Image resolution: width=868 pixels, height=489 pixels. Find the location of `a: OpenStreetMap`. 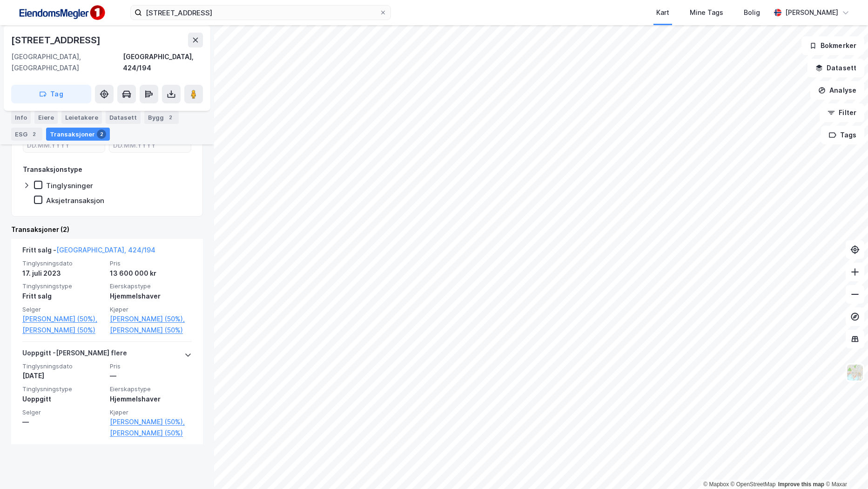

a: OpenStreetMap is located at coordinates (752, 484).